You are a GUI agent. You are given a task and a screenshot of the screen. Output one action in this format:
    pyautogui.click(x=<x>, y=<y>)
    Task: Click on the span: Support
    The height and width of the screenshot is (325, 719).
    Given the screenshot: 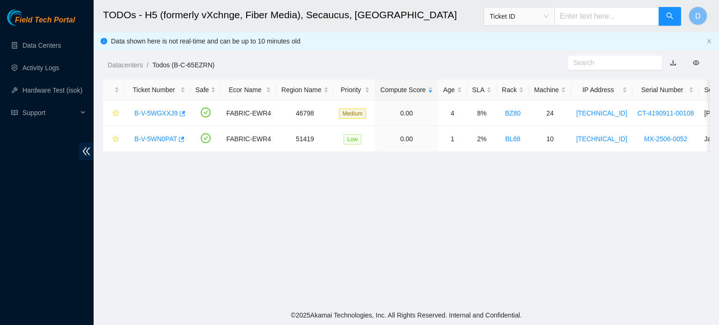 What is the action you would take?
    pyautogui.click(x=50, y=113)
    